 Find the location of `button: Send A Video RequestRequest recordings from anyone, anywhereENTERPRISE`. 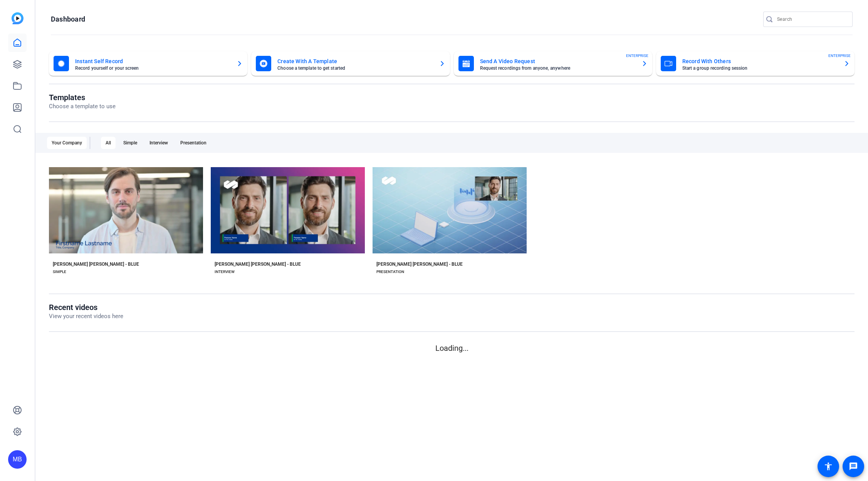

button: Send A Video RequestRequest recordings from anyone, anywhereENTERPRISE is located at coordinates (553, 64).